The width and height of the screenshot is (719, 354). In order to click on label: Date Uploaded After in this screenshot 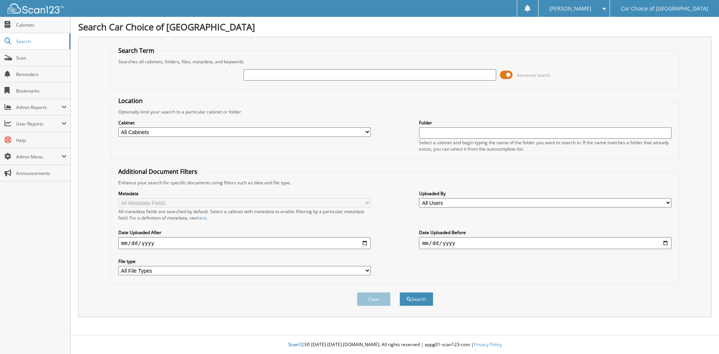, I will do `click(245, 232)`.